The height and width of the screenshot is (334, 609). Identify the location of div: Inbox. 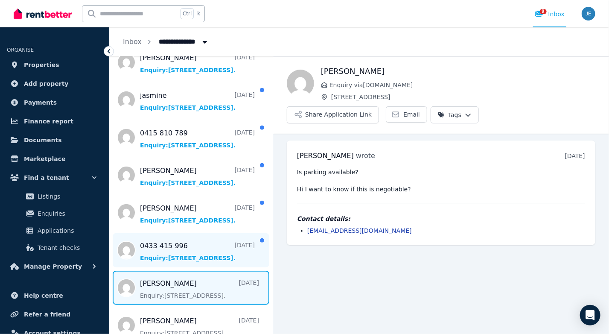
(550, 14).